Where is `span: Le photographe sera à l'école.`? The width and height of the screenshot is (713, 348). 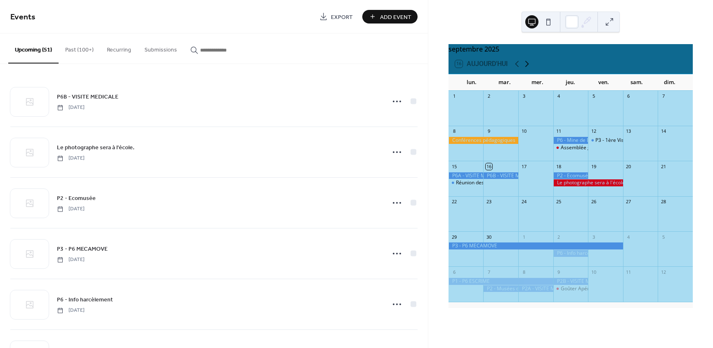 span: Le photographe sera à l'école. is located at coordinates (96, 148).